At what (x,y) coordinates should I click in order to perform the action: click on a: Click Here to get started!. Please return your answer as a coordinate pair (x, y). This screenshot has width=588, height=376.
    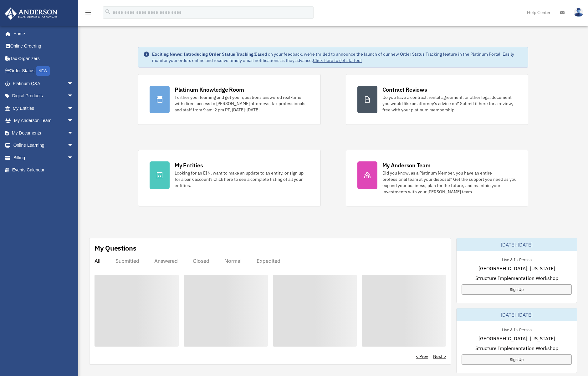
    Looking at the image, I should click on (337, 61).